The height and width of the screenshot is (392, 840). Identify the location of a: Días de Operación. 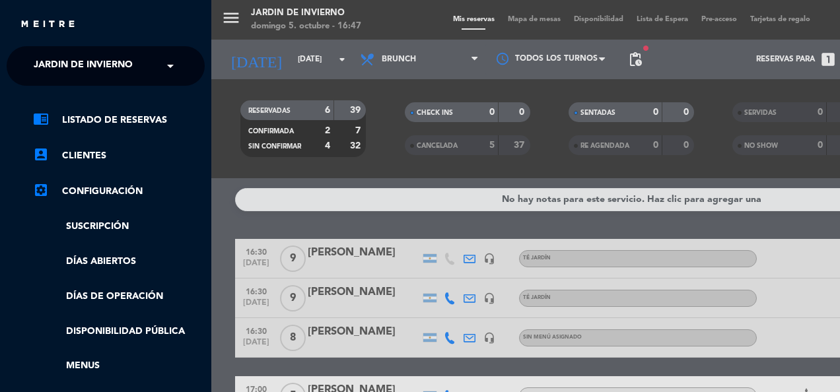
(119, 297).